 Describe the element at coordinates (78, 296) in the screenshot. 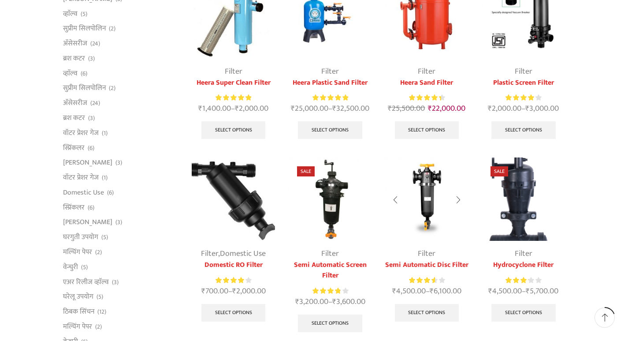

I see `a: घरेलू उपयोग` at that location.